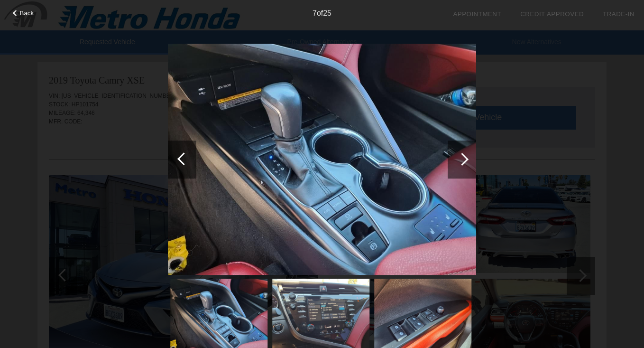  Describe the element at coordinates (27, 13) in the screenshot. I see `span: Back` at that location.